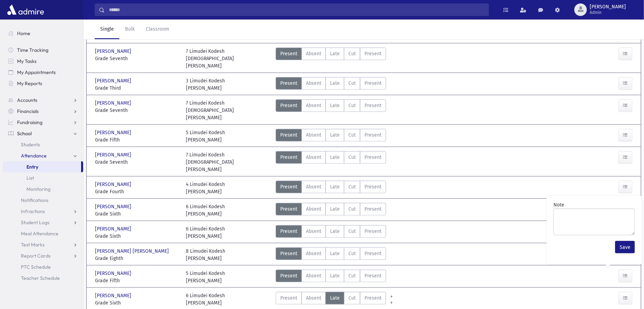 The height and width of the screenshot is (309, 644). What do you see at coordinates (130, 29) in the screenshot?
I see `a: Bulk` at bounding box center [130, 29].